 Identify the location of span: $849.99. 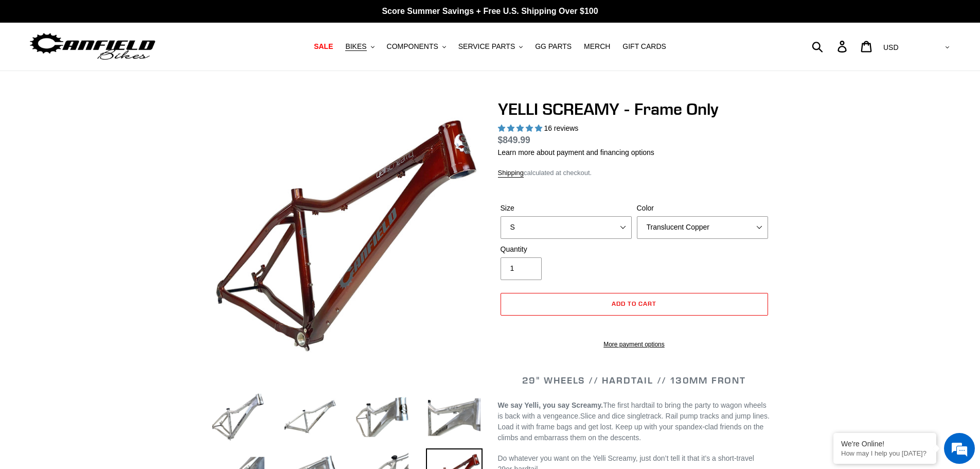
(514, 140).